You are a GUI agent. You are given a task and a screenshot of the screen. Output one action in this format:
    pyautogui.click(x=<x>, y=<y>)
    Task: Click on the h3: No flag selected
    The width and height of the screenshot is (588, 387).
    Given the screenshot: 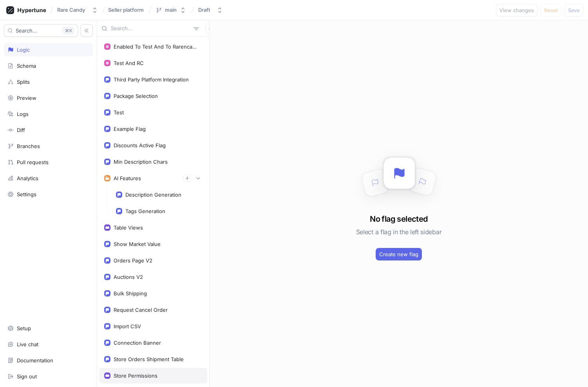 What is the action you would take?
    pyautogui.click(x=399, y=219)
    